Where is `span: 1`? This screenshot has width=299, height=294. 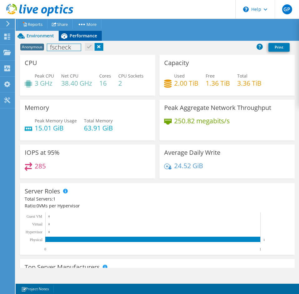 span: 1 is located at coordinates (54, 199).